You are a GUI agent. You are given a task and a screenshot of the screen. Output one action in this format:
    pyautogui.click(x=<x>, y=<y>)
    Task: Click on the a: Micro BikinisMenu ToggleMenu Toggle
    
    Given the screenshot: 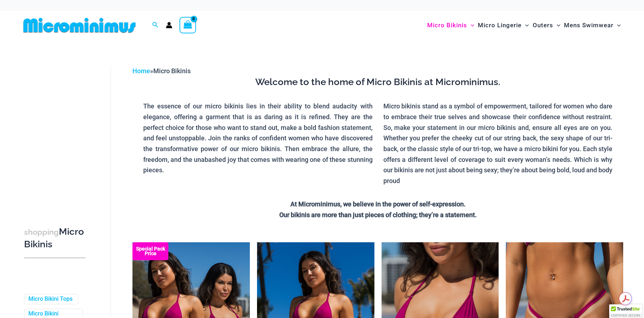 What is the action you would take?
    pyautogui.click(x=451, y=25)
    